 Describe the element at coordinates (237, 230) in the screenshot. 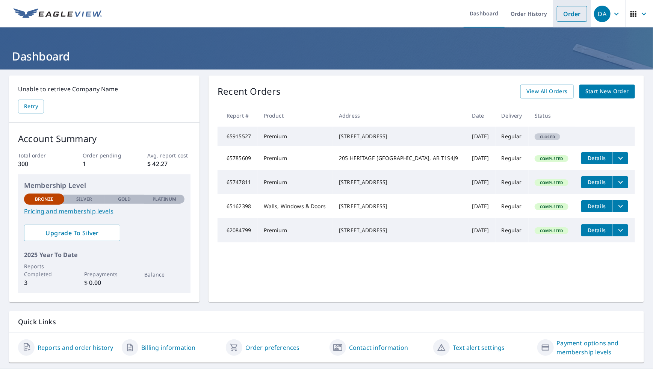

I see `td: 62084799` at that location.